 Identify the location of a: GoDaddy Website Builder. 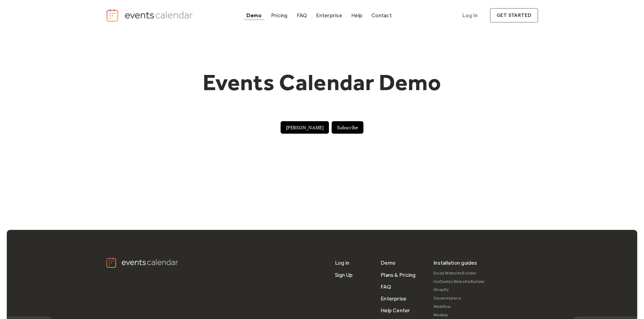
(459, 282).